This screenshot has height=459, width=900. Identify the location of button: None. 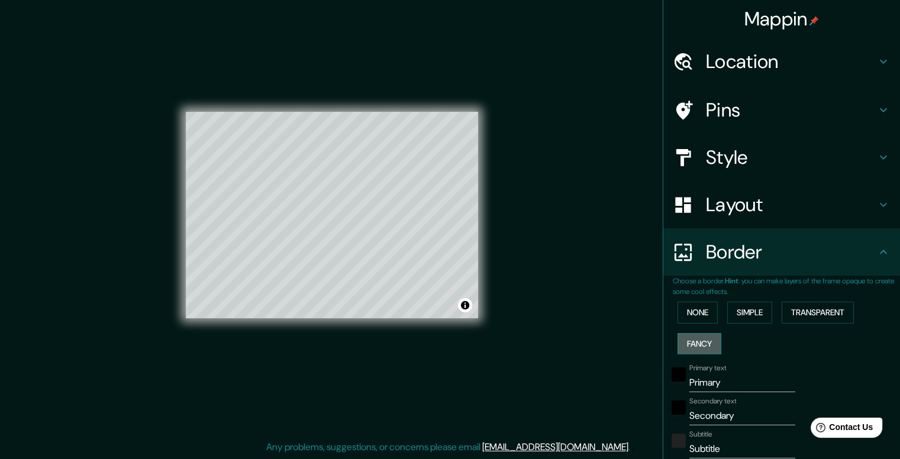
(698, 313).